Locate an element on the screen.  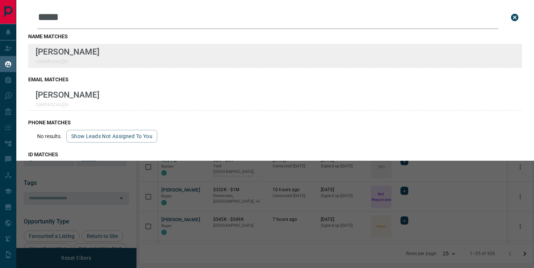
h3: phone matches is located at coordinates (275, 122).